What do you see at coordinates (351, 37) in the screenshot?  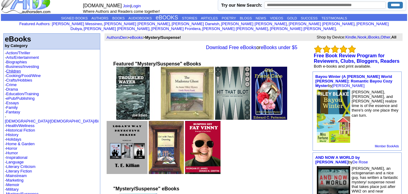 I see `a: Kindle` at bounding box center [351, 37].